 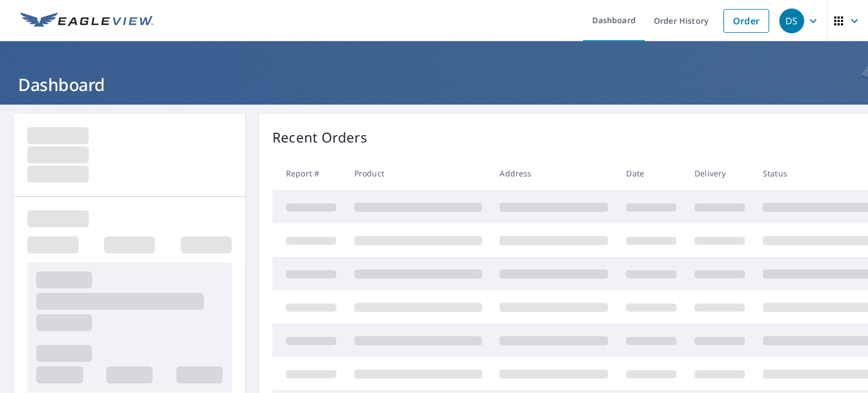 I want to click on h1: Dashboard, so click(x=434, y=84).